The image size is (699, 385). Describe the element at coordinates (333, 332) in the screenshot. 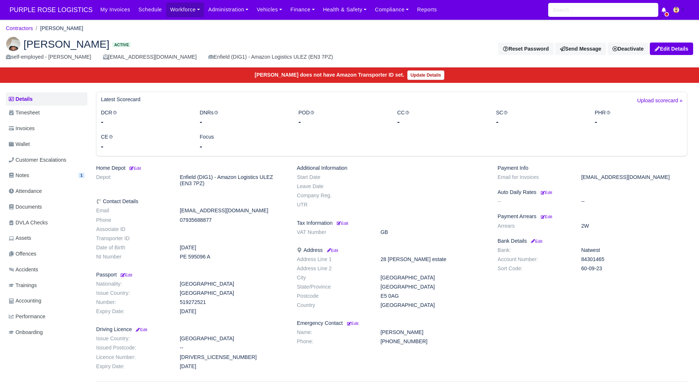

I see `dt: Name:` at that location.